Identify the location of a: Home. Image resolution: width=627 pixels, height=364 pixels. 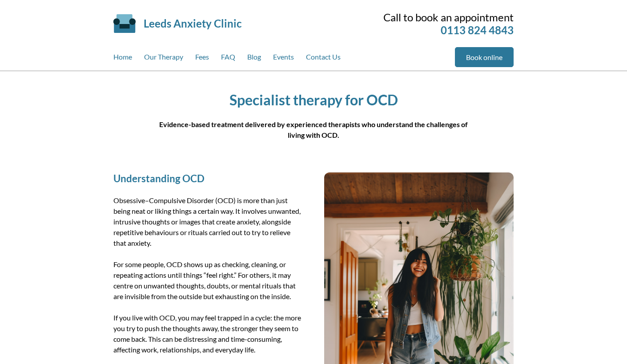
(123, 58).